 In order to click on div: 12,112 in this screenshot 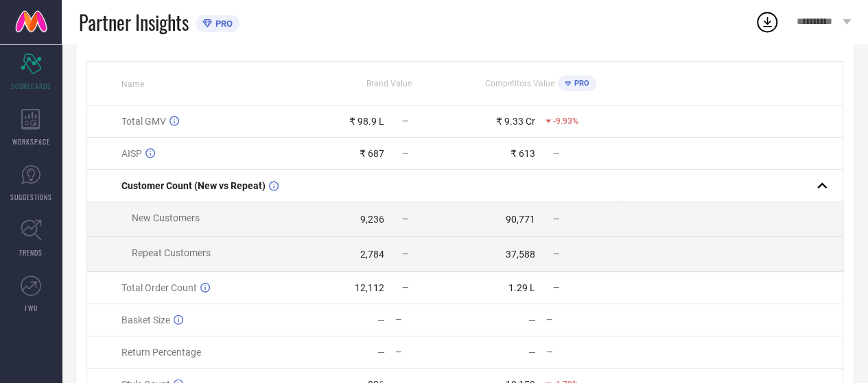, I will do `click(369, 288)`.